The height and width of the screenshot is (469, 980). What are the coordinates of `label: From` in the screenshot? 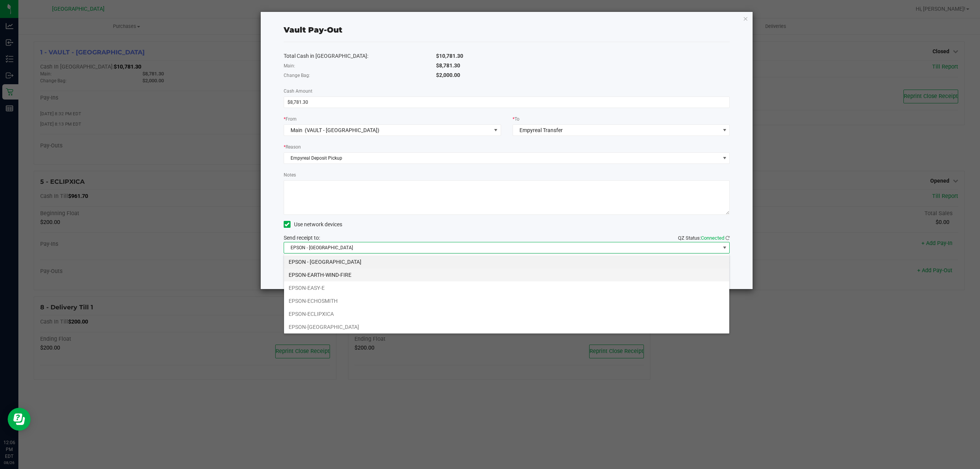 It's located at (290, 119).